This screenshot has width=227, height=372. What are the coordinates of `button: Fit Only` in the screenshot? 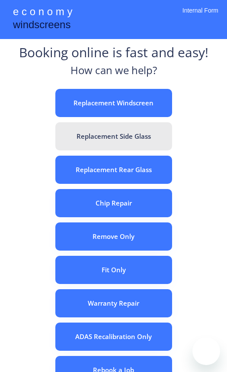 It's located at (114, 269).